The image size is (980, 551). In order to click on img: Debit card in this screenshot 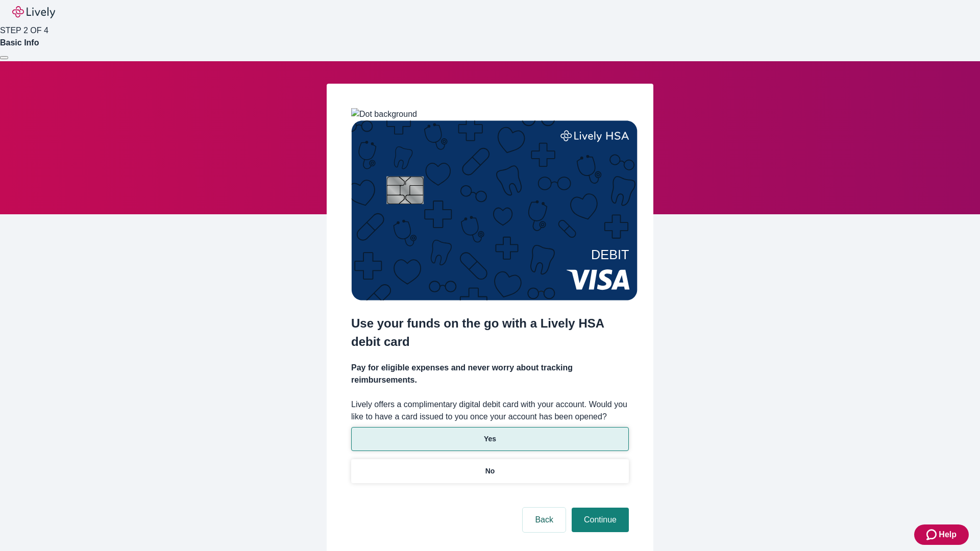, I will do `click(494, 210)`.